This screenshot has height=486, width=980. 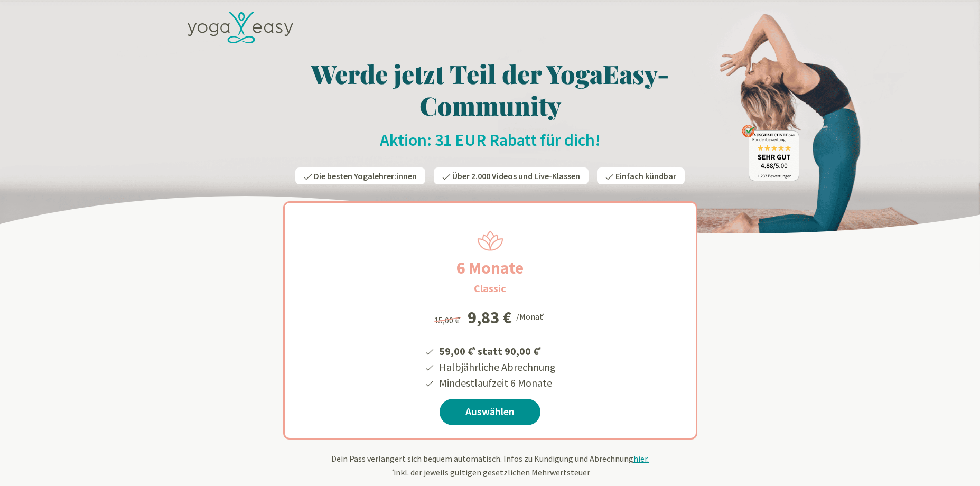 I want to click on li: Halbjährliche Abrechnung, so click(x=497, y=367).